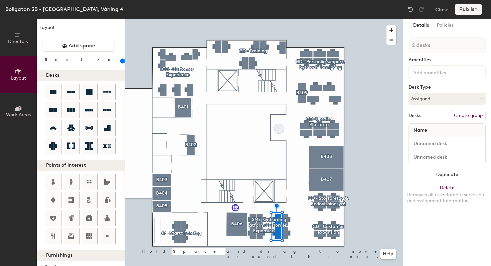  Describe the element at coordinates (82, 46) in the screenshot. I see `span: Add space` at that location.